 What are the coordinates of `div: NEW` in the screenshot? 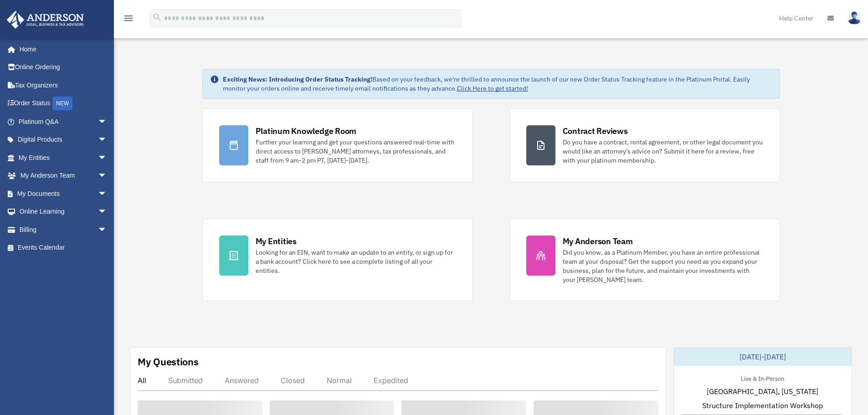 It's located at (62, 104).